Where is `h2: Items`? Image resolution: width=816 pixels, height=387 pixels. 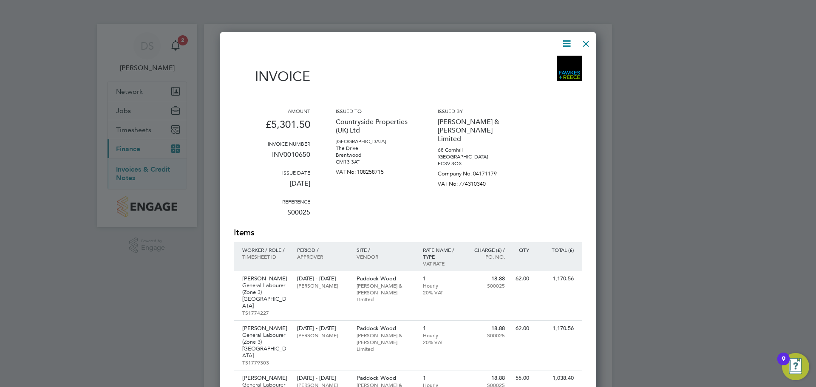 h2: Items is located at coordinates (408, 233).